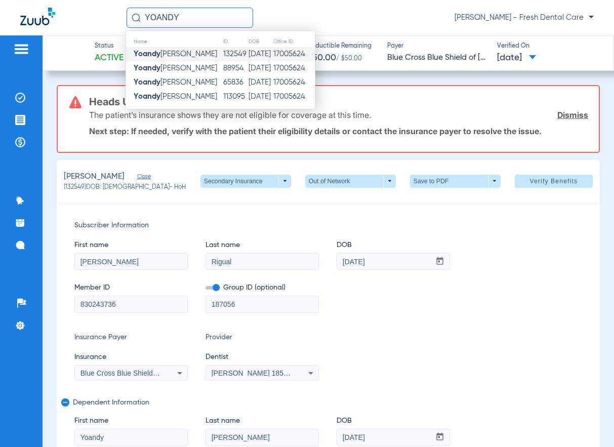 This screenshot has width=614, height=447. I want to click on td: 132549, so click(236, 54).